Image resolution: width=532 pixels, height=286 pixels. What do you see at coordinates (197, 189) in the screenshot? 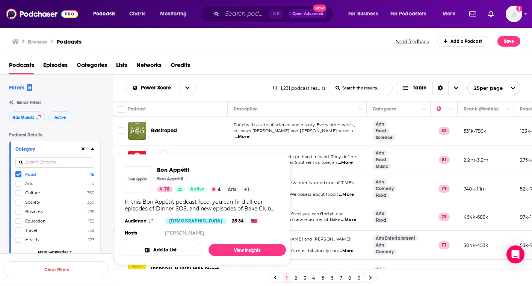
I see `a: Active` at bounding box center [197, 189].